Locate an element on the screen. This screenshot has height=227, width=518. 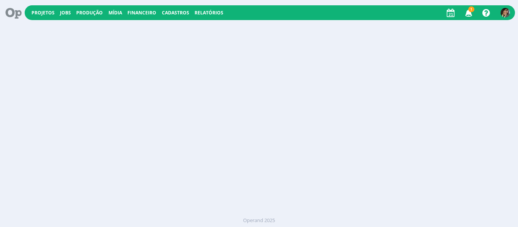
button: Financeiro is located at coordinates (142, 13).